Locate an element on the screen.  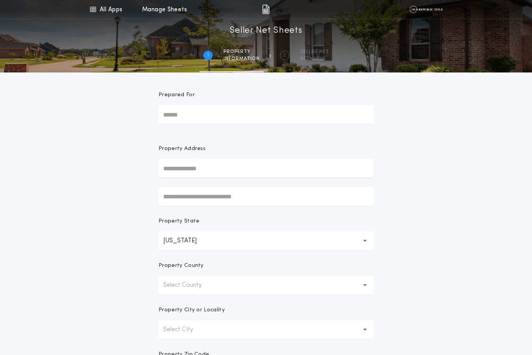
h1: Seller Net Sheets is located at coordinates (266, 31).